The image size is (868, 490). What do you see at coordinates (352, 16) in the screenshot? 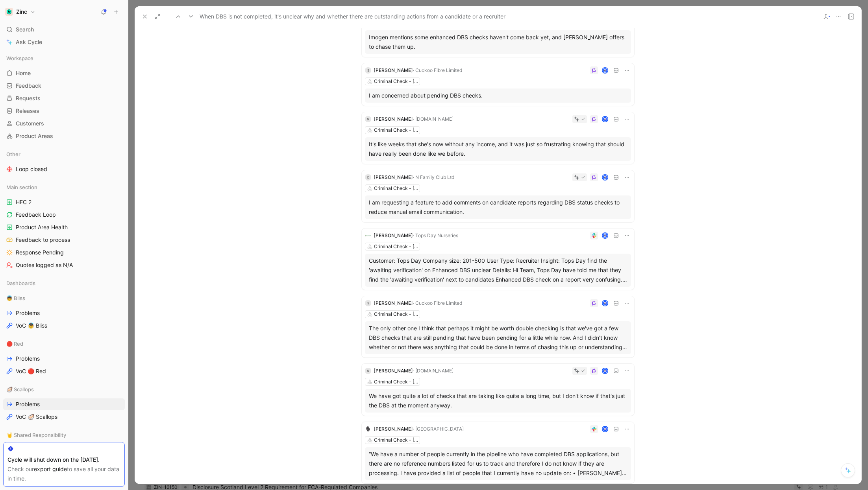
I see `span: When DBS is not completed, it's unclear why and whether there are outstanding actions from a cand...` at bounding box center [352, 16].